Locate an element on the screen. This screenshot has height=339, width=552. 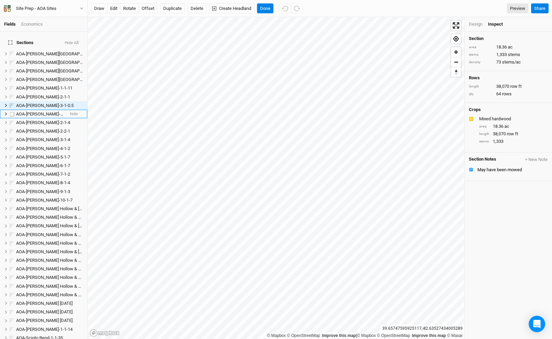
div: AOA-Darby Lakes Preserve-3-1-6 is located at coordinates (50, 80).